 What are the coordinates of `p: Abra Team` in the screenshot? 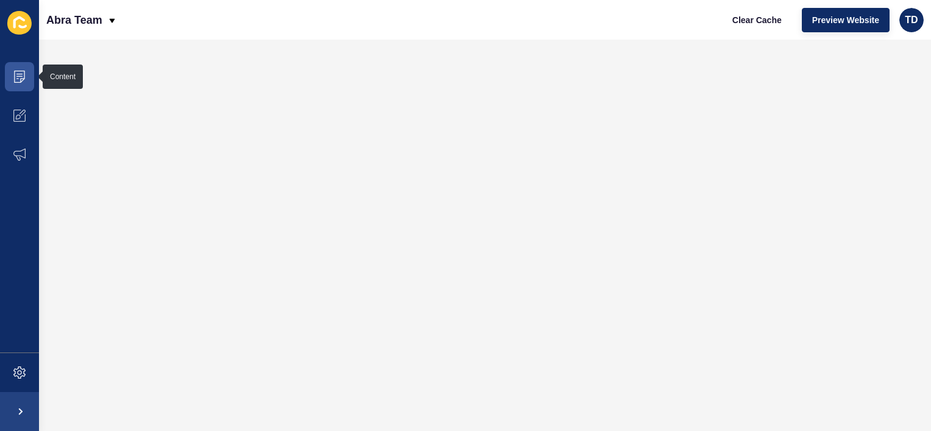 It's located at (74, 20).